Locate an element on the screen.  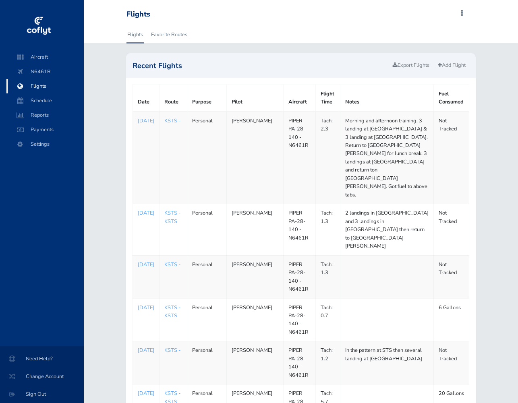
th: Fuel Consumed is located at coordinates (451, 98).